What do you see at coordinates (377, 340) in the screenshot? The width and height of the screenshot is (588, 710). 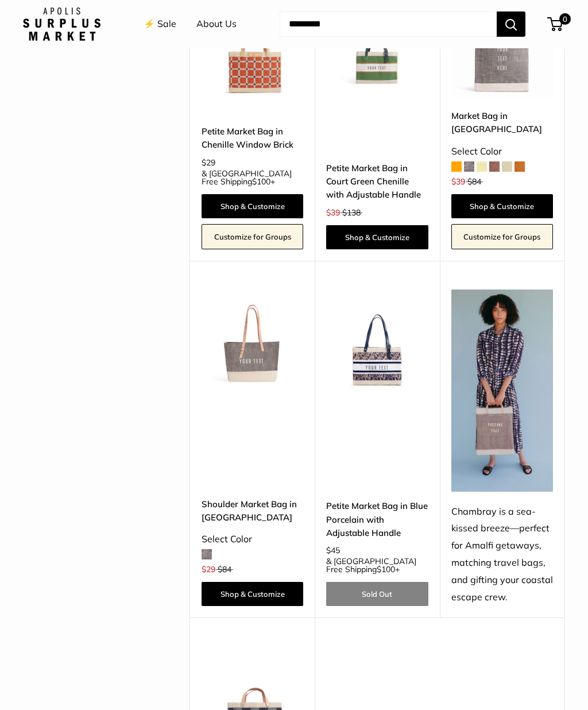 I see `a: description_Make it yours with custom printed text.description_Transform your everyday errands in...` at bounding box center [377, 340].